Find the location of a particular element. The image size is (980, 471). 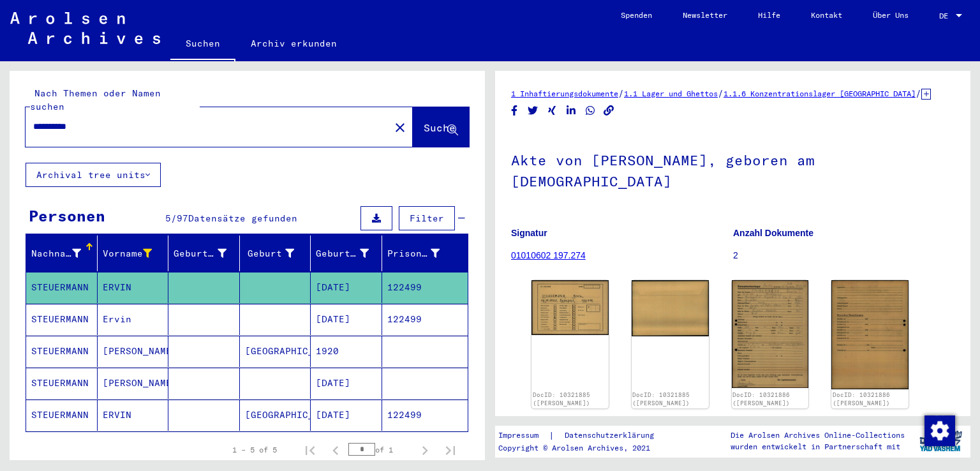

mat-header-cell: Nachname is located at coordinates (62, 253).